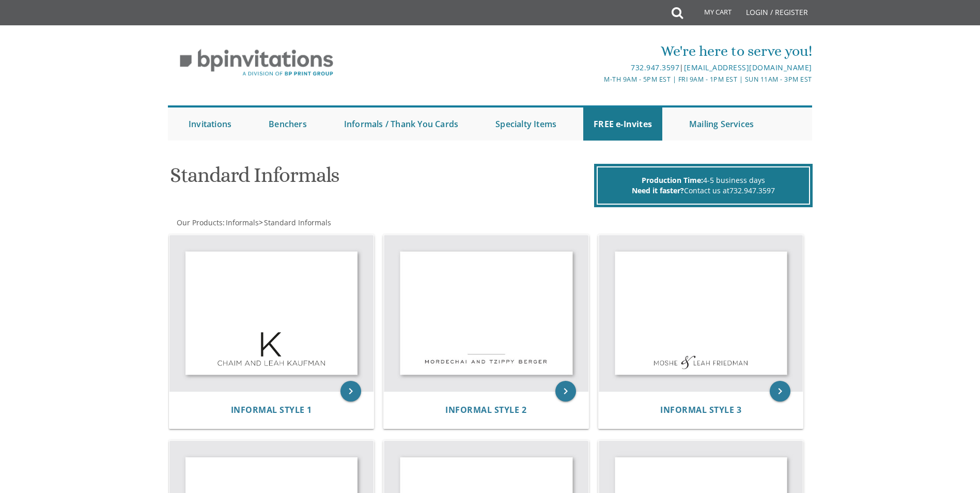 The image size is (980, 493). What do you see at coordinates (597, 79) in the screenshot?
I see `div: M-Th 9am - 5pm EST | Fri 9am - 1pm EST | Sun 11am - 3pm EST` at bounding box center [597, 79].